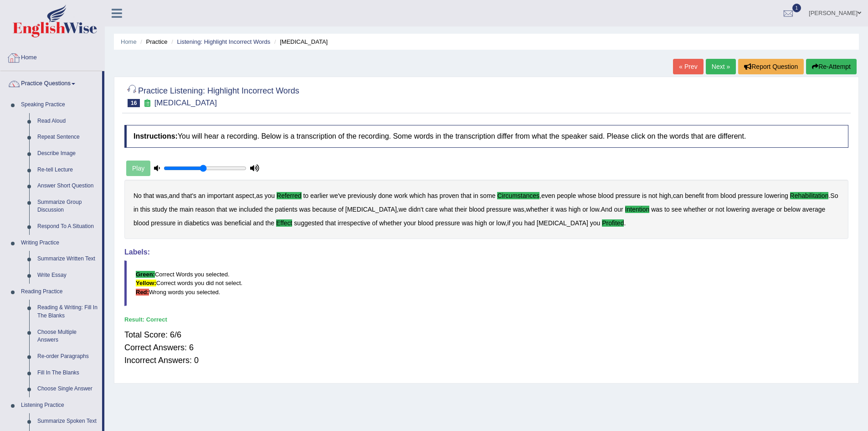  I want to click on b: their, so click(460, 209).